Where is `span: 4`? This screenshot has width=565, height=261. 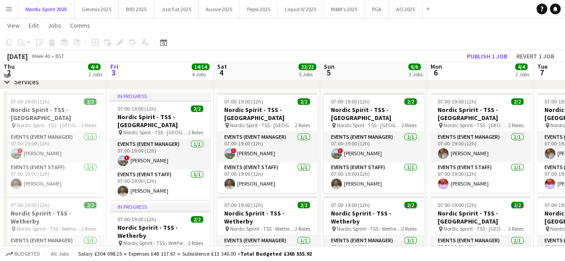
span: 4 is located at coordinates (221, 72).